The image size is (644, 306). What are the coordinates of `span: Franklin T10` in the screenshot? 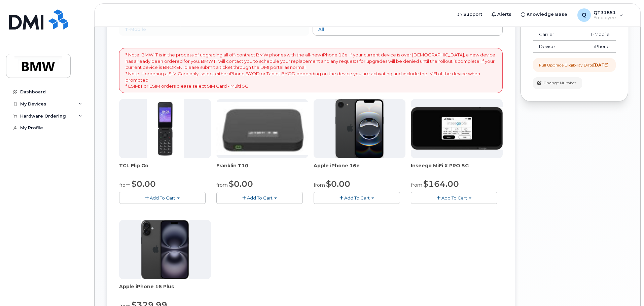 It's located at (262, 169).